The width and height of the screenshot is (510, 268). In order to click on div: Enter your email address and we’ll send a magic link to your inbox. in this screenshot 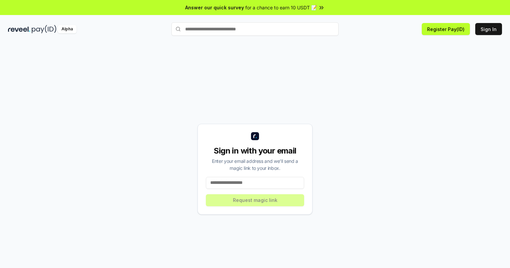, I will do `click(255, 165)`.